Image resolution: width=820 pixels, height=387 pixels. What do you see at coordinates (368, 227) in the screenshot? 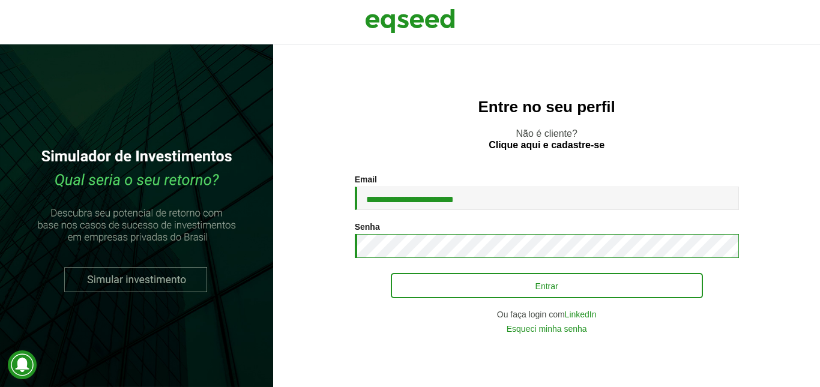
I see `label: Senha` at bounding box center [368, 227].